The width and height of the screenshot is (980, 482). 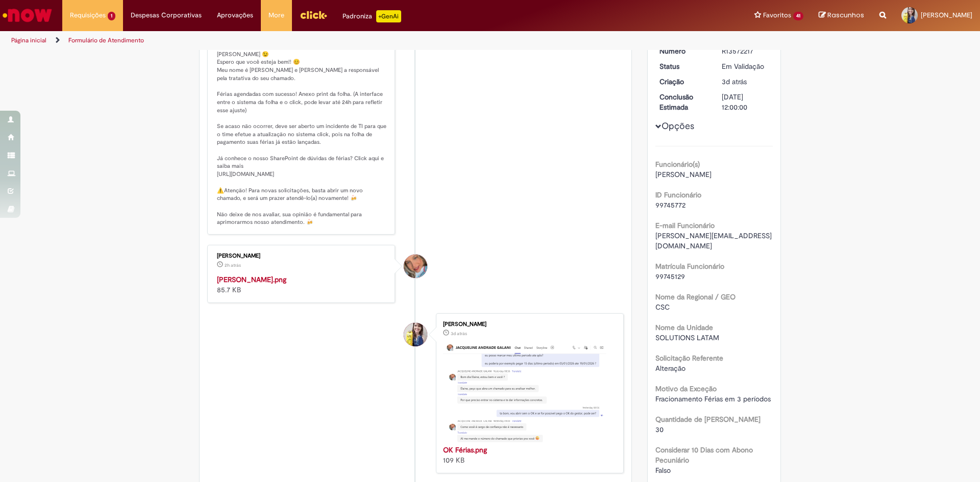 What do you see at coordinates (685, 225) in the screenshot?
I see `b: E-mail Funcionário` at bounding box center [685, 225].